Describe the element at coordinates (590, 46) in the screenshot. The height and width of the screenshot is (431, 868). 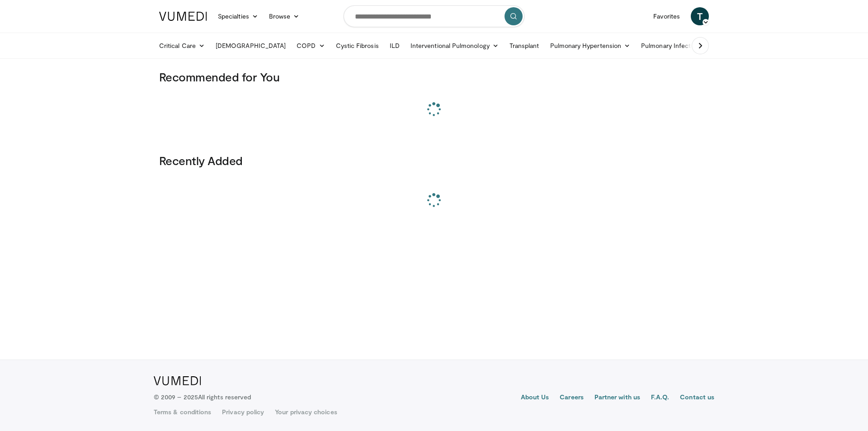
I see `a: Pulmonary Hypertension` at that location.